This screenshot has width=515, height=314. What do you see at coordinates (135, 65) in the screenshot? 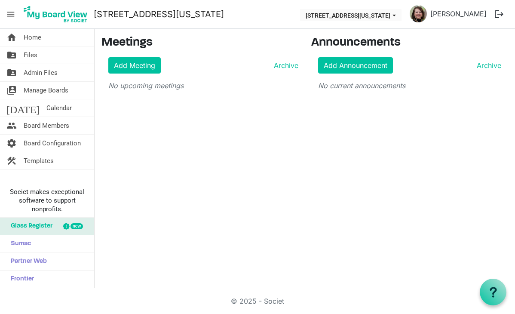
I see `a: Add Meeting` at bounding box center [135, 65].